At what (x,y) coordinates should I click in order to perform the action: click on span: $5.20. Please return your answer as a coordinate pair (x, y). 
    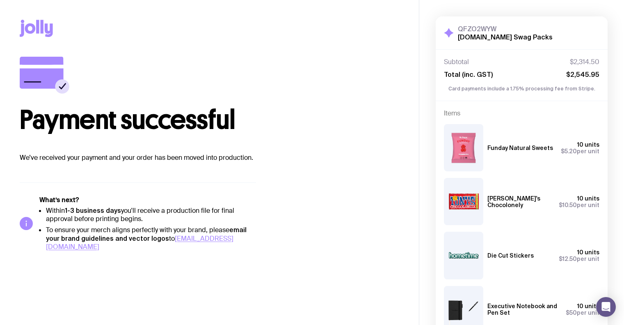
    Looking at the image, I should click on (569, 151).